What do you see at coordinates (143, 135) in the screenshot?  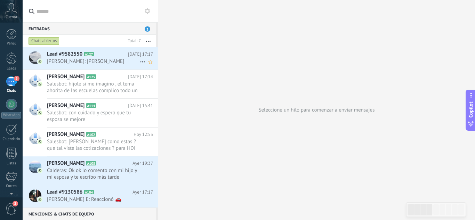 I see `span: Hoy 12:53` at bounding box center [143, 135].